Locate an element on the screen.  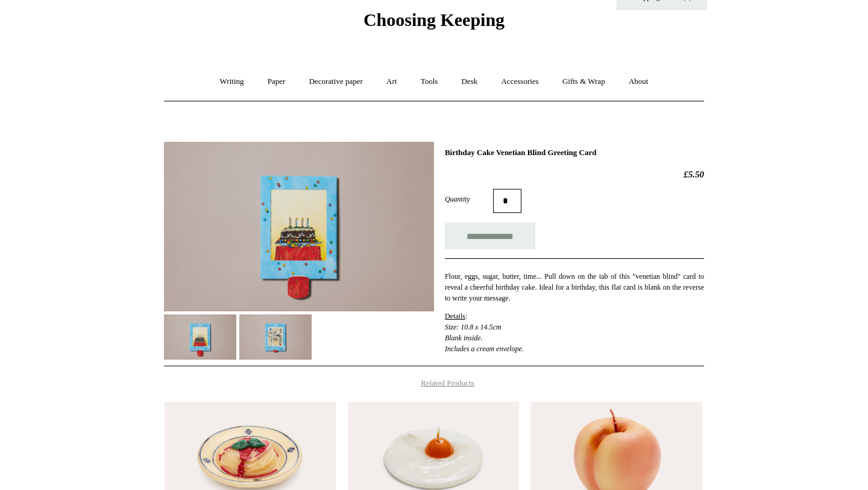
em: Includes a cream envelope. is located at coordinates (484, 348).